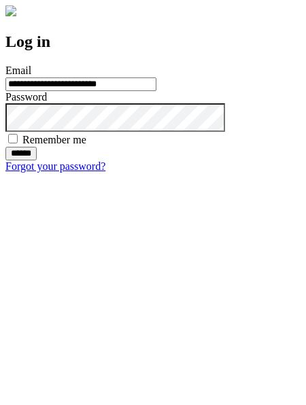 This screenshot has width=306, height=405. Describe the element at coordinates (26, 97) in the screenshot. I see `label: Password` at that location.